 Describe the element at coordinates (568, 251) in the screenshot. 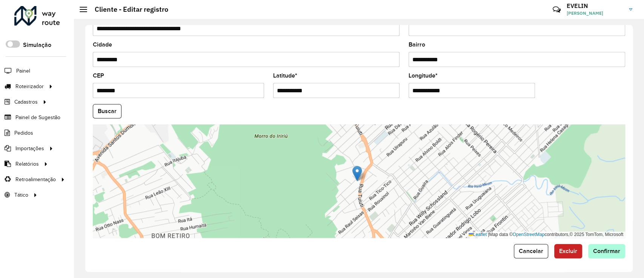

I see `button: Excluir` at that location.